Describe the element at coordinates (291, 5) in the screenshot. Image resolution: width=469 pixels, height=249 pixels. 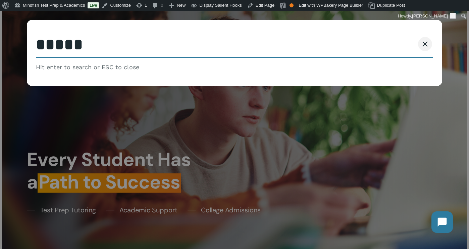
I see `div: OK` at that location.